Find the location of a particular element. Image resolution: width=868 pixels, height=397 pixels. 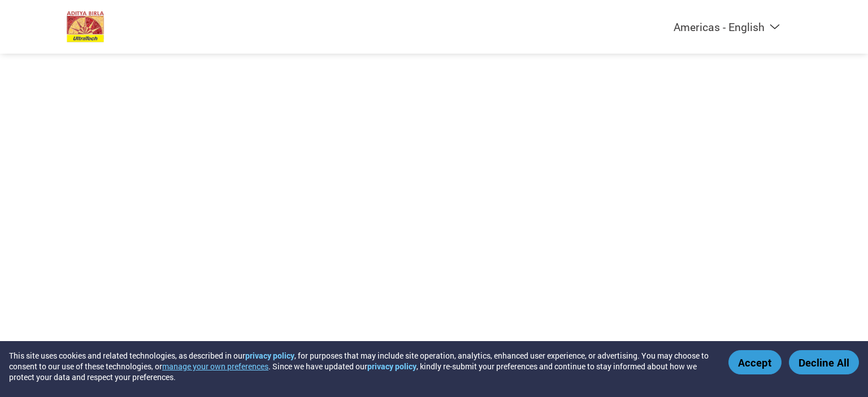

button: Decline All is located at coordinates (824, 362).